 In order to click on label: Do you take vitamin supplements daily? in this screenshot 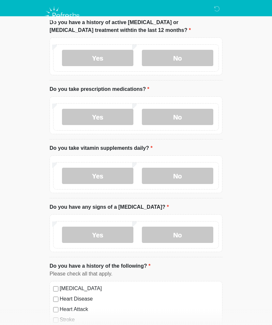, I will do `click(101, 148)`.